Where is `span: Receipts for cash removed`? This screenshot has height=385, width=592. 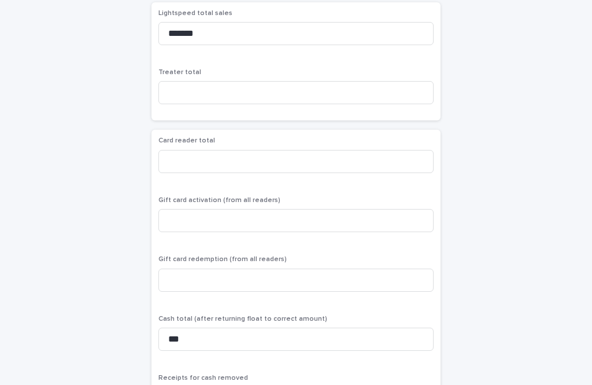 span: Receipts for cash removed is located at coordinates (203, 378).